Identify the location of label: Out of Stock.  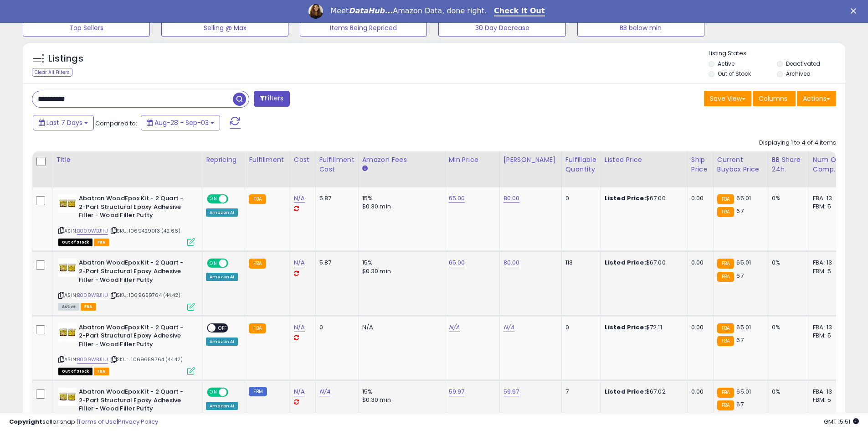
(734, 73).